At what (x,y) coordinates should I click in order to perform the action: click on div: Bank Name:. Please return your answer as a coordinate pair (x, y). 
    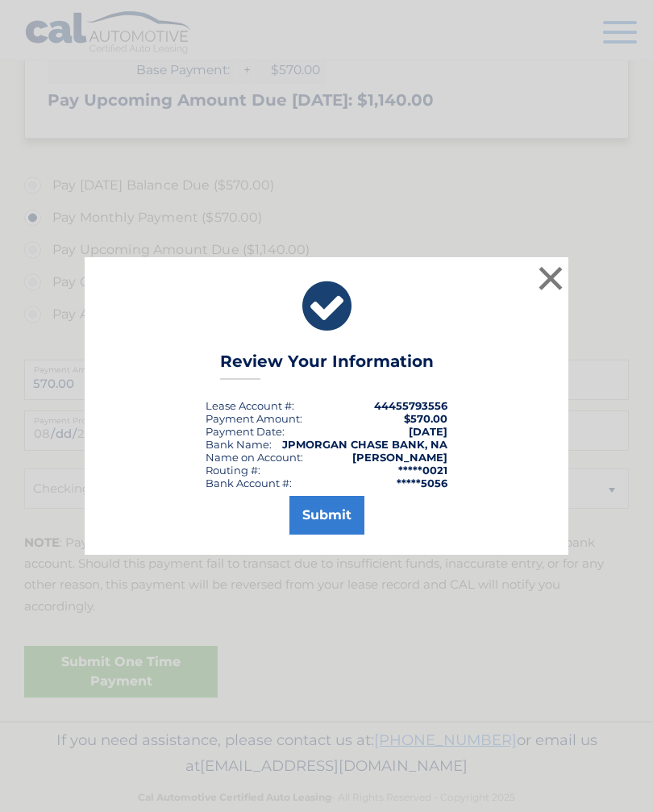
    Looking at the image, I should click on (239, 444).